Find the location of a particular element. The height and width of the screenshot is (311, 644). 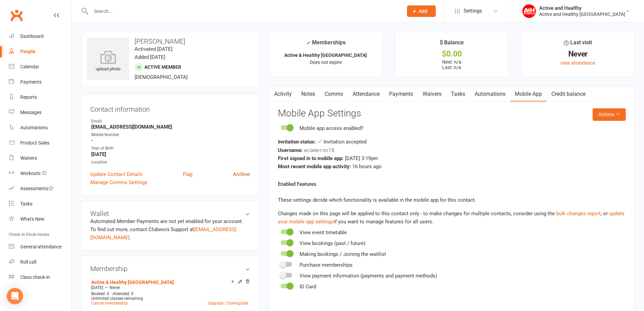

h3: Wallet is located at coordinates (170, 214).